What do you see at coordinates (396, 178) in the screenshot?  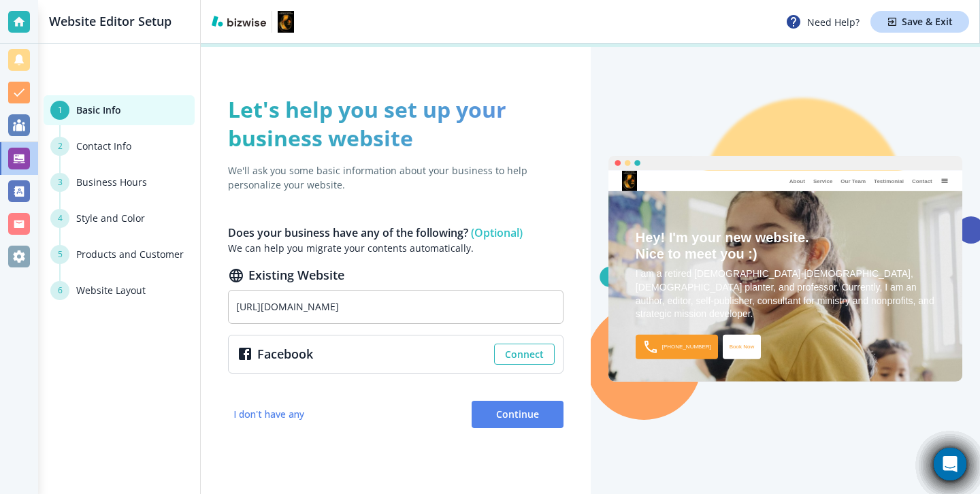 I see `p: We'll ask you some basic information about your business to help personalize your website.` at bounding box center [396, 178].